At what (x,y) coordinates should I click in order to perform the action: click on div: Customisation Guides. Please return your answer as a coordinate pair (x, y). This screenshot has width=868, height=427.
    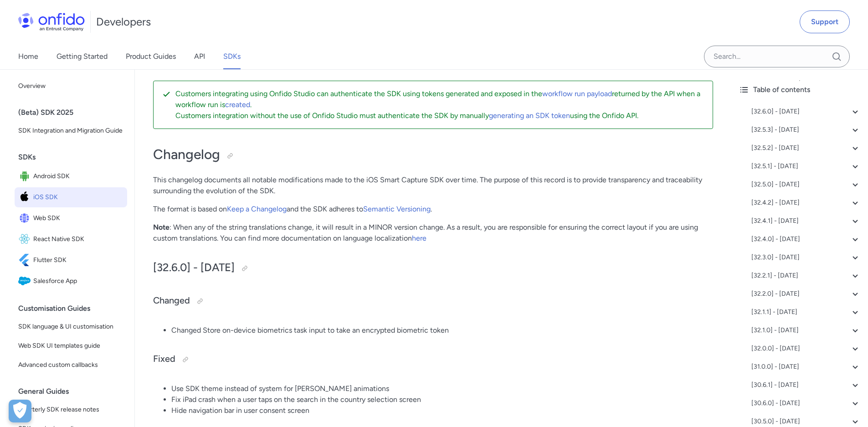
    Looking at the image, I should click on (74, 309).